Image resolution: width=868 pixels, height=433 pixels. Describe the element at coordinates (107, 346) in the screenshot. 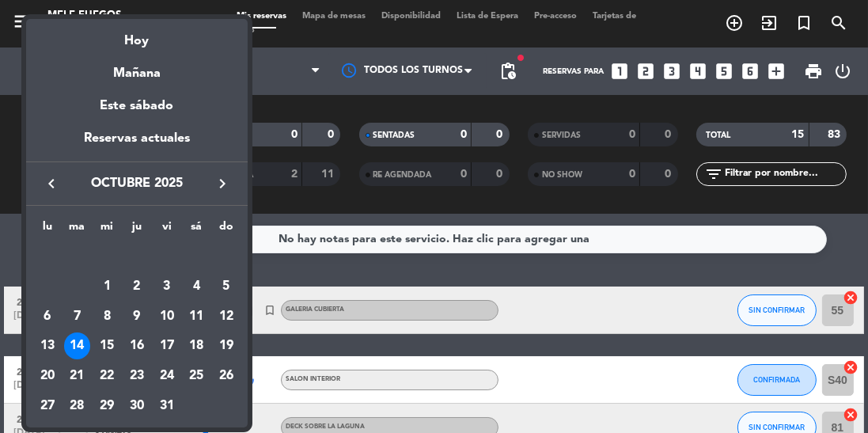

I see `div: 15` at that location.